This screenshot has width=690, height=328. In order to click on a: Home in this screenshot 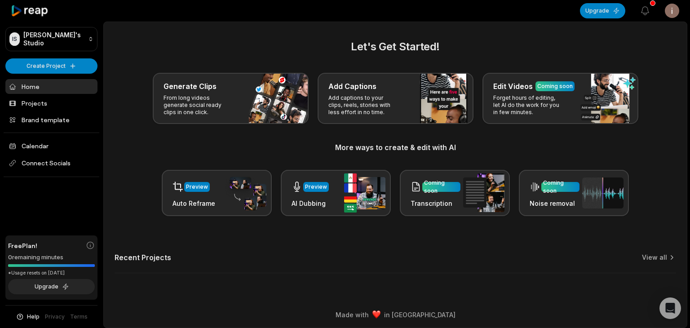, I will do `click(51, 86)`.